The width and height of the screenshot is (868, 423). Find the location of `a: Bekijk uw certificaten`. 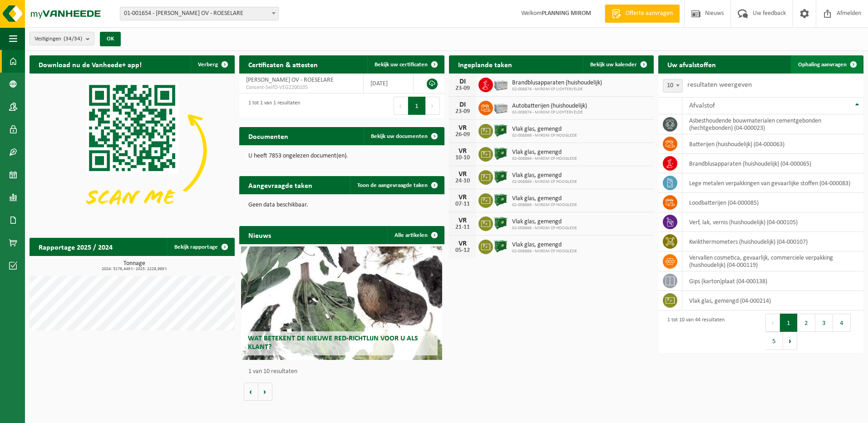

a: Bekijk uw certificaten is located at coordinates (405, 65).